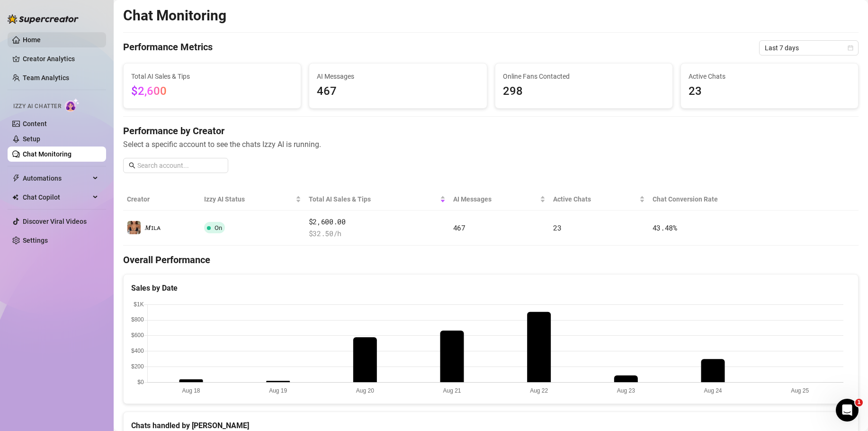  I want to click on th: Active Chats, so click(599, 199).